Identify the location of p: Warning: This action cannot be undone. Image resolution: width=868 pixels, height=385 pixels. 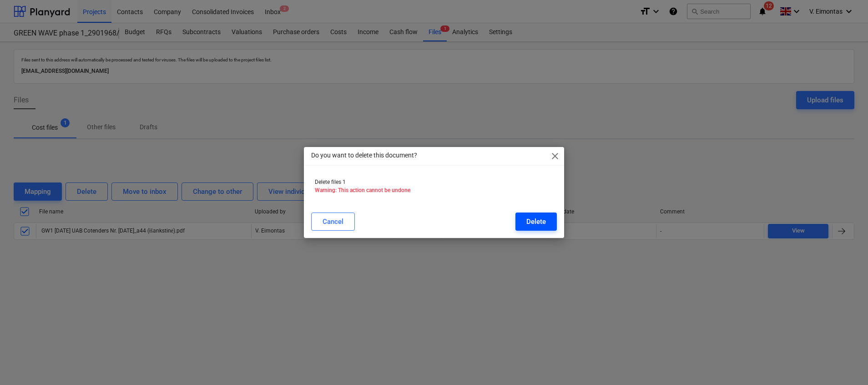
(434, 190).